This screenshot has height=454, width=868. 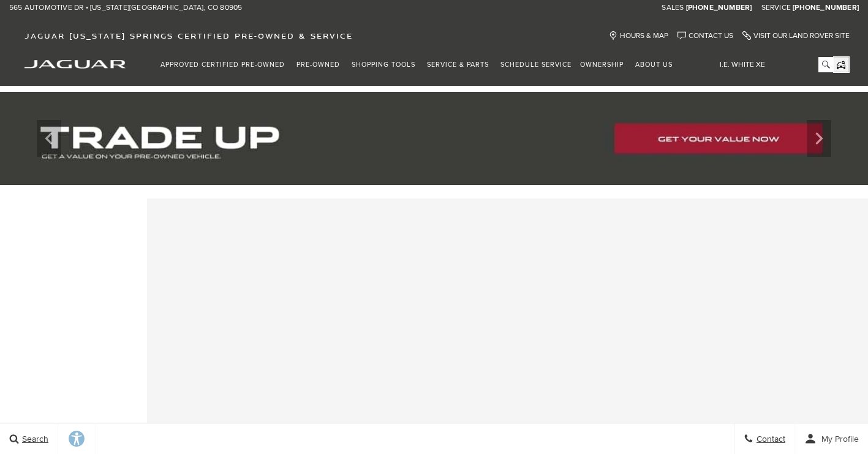 I want to click on a: Visit Our Land Rover Site, so click(x=796, y=36).